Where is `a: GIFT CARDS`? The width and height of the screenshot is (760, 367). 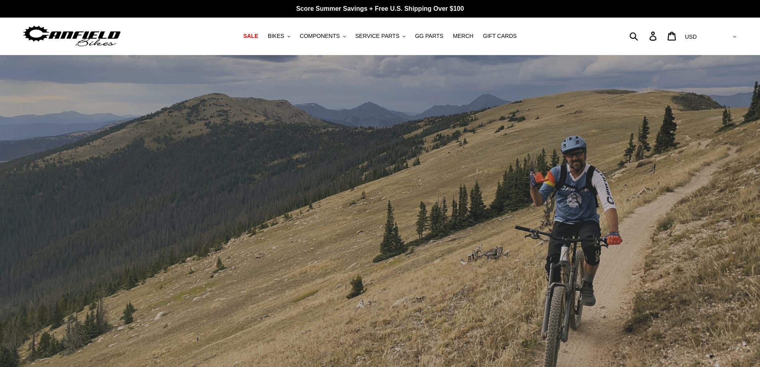
a: GIFT CARDS is located at coordinates (500, 36).